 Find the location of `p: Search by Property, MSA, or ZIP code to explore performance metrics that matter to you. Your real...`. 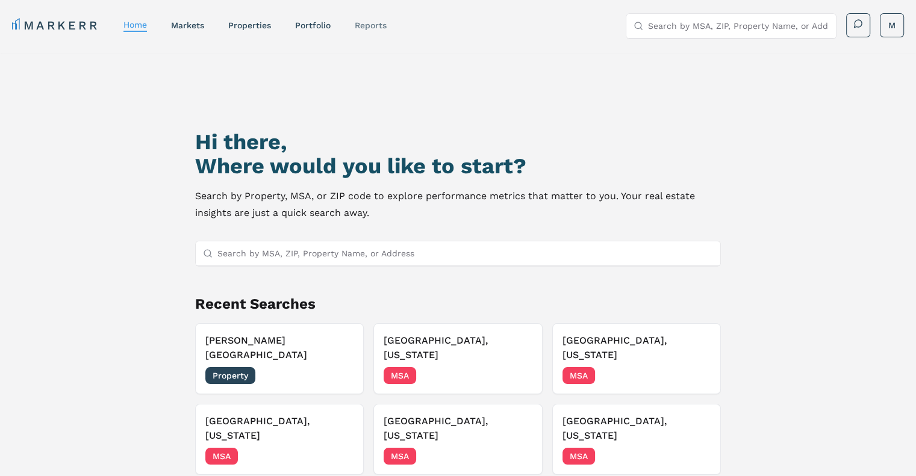

p: Search by Property, MSA, or ZIP code to explore performance metrics that matter to you. Your real... is located at coordinates (458, 205).